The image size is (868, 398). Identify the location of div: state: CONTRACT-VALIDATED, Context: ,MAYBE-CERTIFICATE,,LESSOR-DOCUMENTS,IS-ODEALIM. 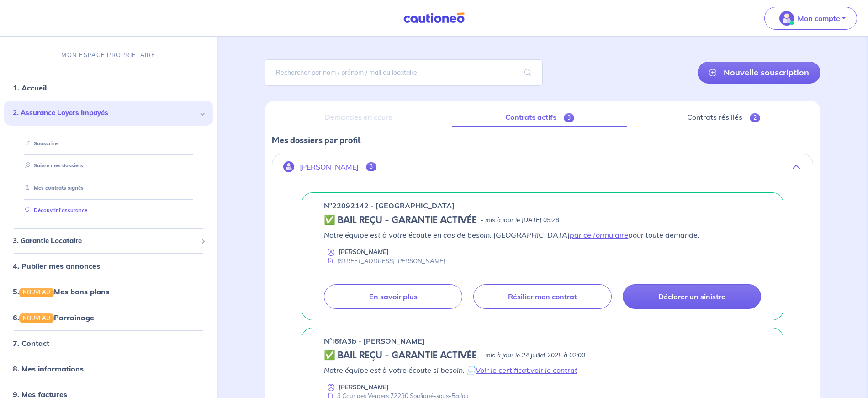
(542, 220).